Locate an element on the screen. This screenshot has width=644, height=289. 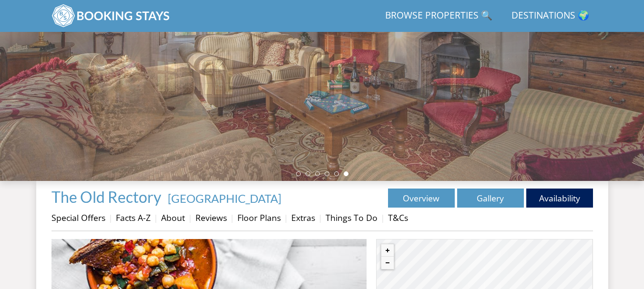
a: Destinations 🌍 is located at coordinates (550, 16).